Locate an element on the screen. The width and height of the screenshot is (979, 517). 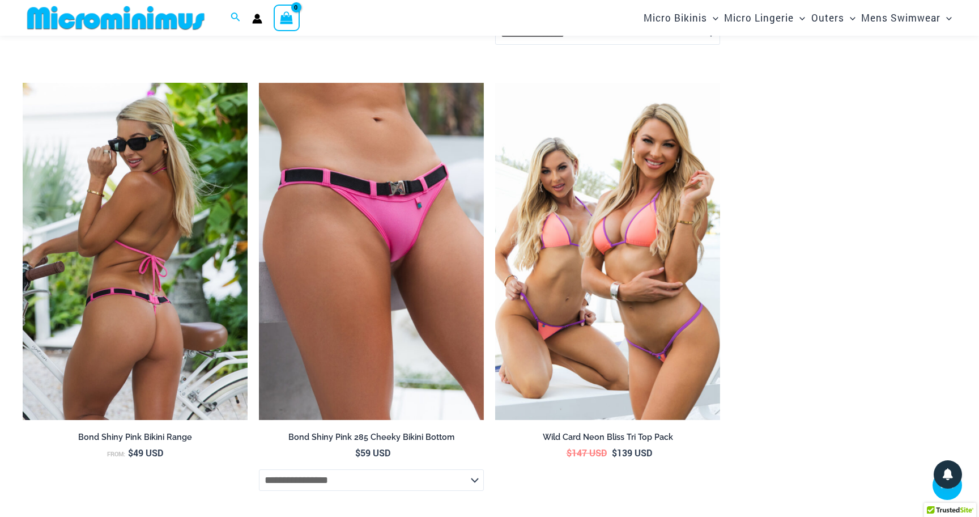
bdi: 147 USD is located at coordinates (587, 452).